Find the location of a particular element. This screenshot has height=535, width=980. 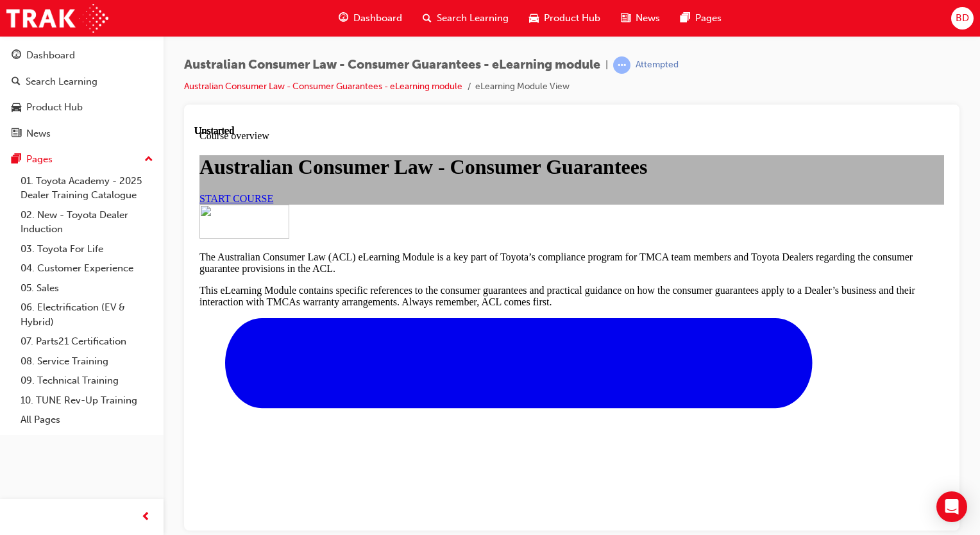

a: Dashboard is located at coordinates (81, 55).